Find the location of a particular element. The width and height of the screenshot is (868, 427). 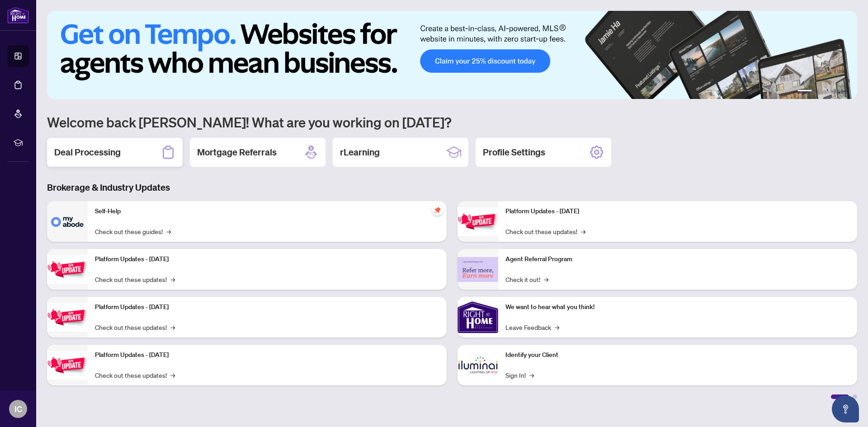

button: 1 is located at coordinates (805, 92).